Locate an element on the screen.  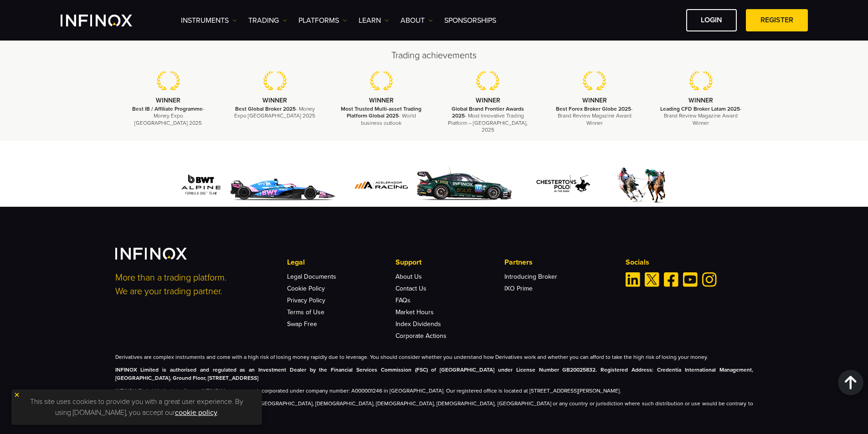
a: Terms of Use is located at coordinates (306, 312).